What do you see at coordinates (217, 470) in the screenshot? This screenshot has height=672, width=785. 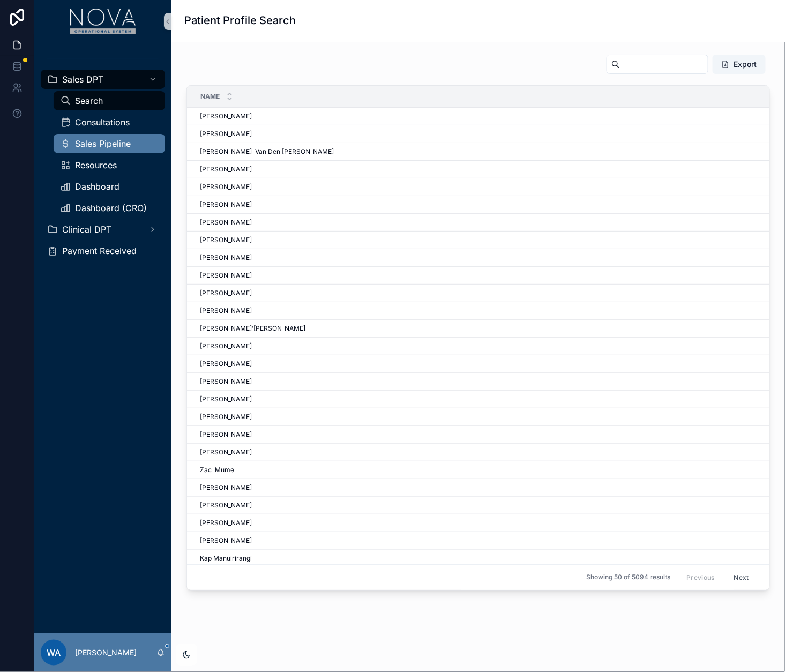 I see `span: Zac Mume` at bounding box center [217, 470].